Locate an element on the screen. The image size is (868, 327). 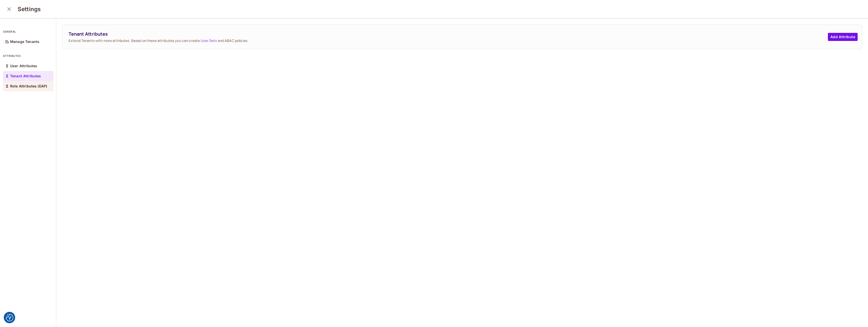
p: Manage Tenants is located at coordinates (25, 42).